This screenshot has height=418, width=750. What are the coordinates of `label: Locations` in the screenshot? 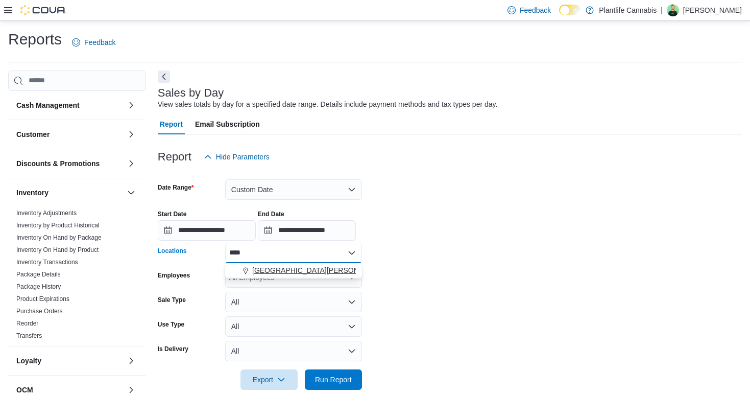 It's located at (172, 251).